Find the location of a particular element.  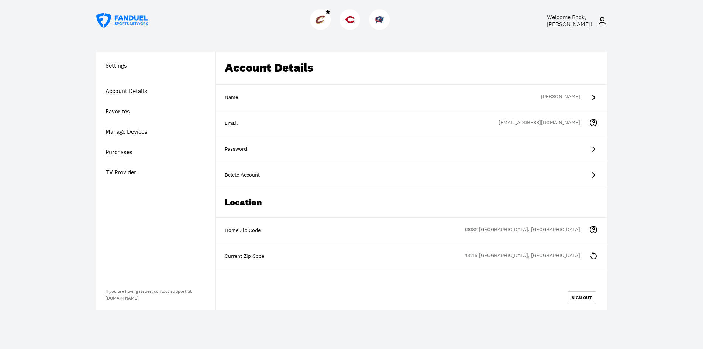

div: Home Zip Code is located at coordinates (411, 230).